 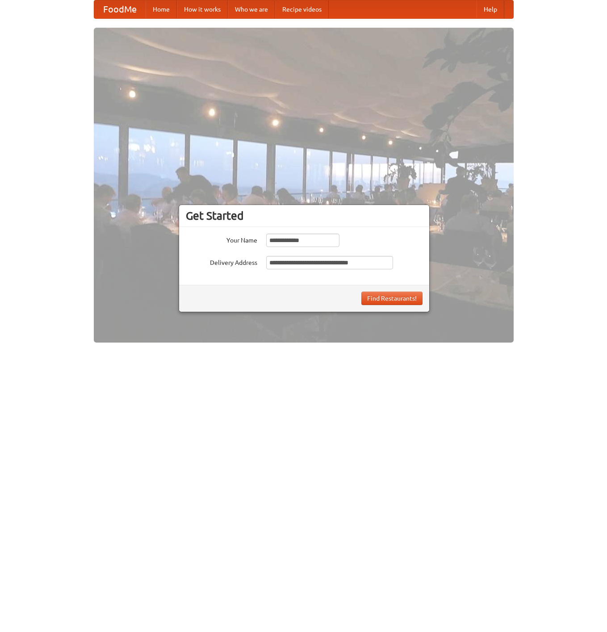 I want to click on button: Find Restaurants!, so click(x=392, y=298).